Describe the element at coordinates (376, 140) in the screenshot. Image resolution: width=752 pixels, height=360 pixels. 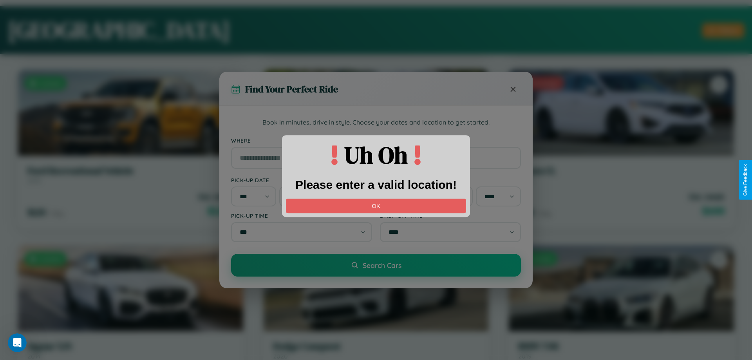
I see `label: Where` at that location.